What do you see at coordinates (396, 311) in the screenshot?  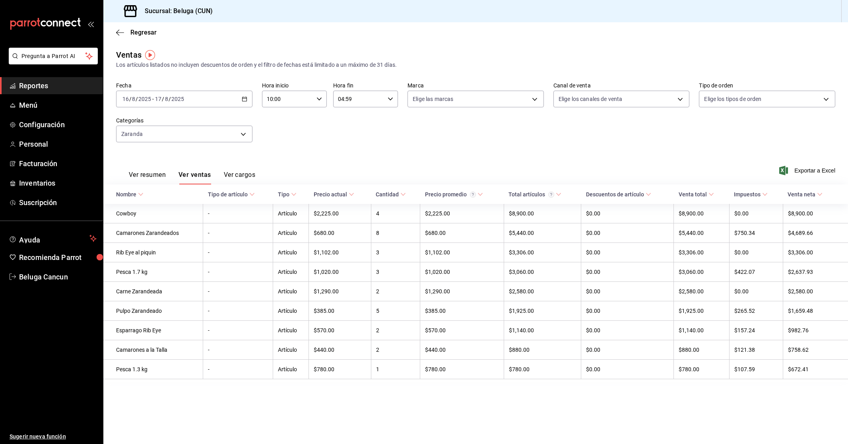 I see `td: 5` at bounding box center [396, 311].